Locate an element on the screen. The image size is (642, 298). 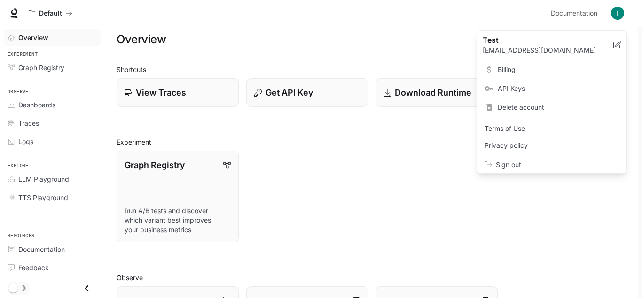
div: Delete account is located at coordinates (552, 107).